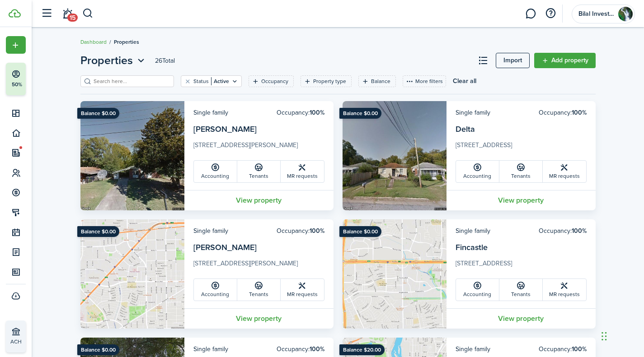 The width and height of the screenshot is (644, 357). What do you see at coordinates (512, 61) in the screenshot?
I see `import-btn: Import` at bounding box center [512, 61].